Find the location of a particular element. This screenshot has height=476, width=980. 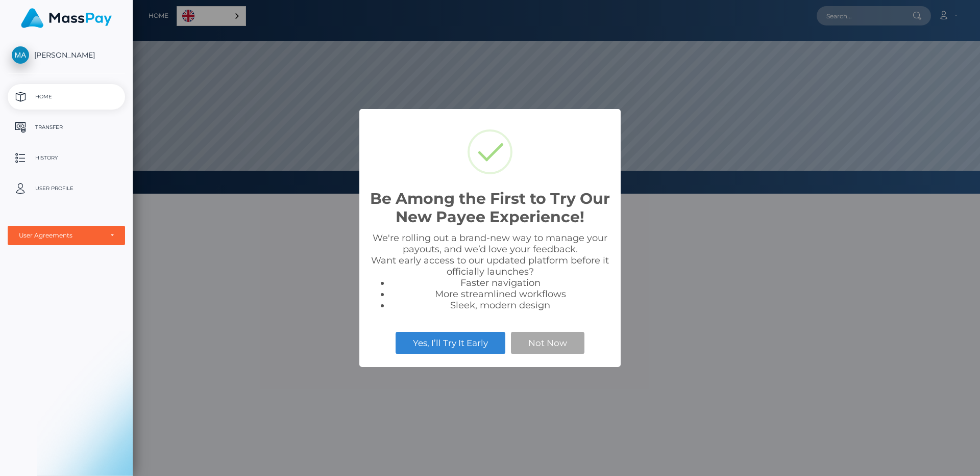

button: Not Now is located at coordinates (547, 343).